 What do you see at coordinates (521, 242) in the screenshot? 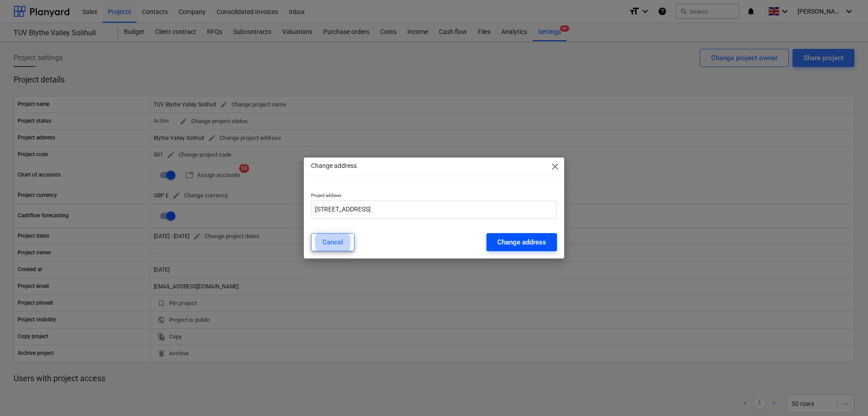
I see `button: Change address` at bounding box center [521, 242].